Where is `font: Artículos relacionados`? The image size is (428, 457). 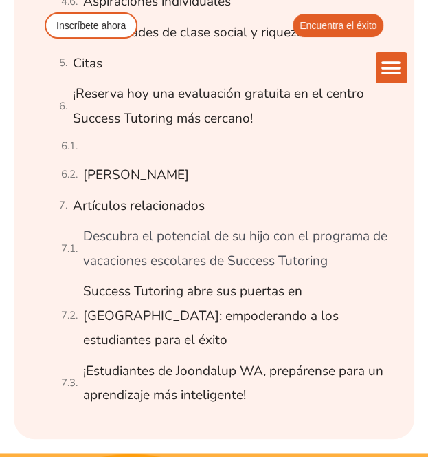 font: Artículos relacionados is located at coordinates (139, 206).